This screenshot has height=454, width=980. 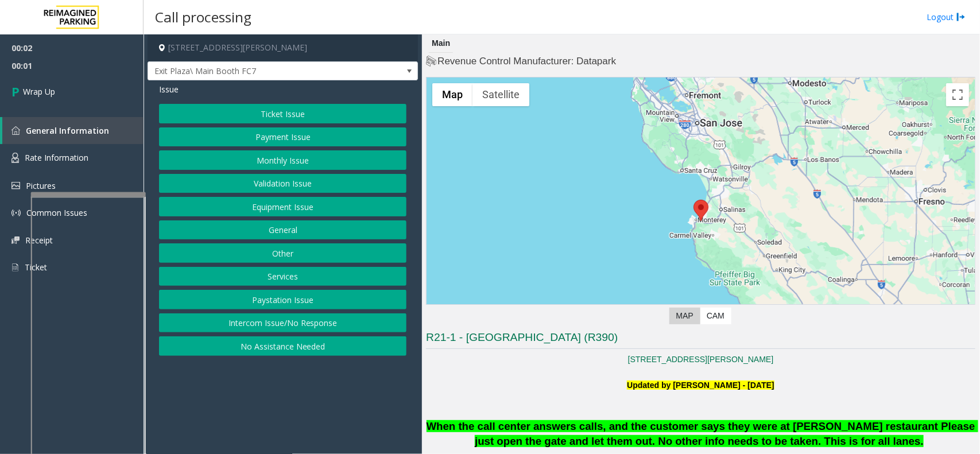 I want to click on button: Intercom Issue/No Response, so click(x=282, y=323).